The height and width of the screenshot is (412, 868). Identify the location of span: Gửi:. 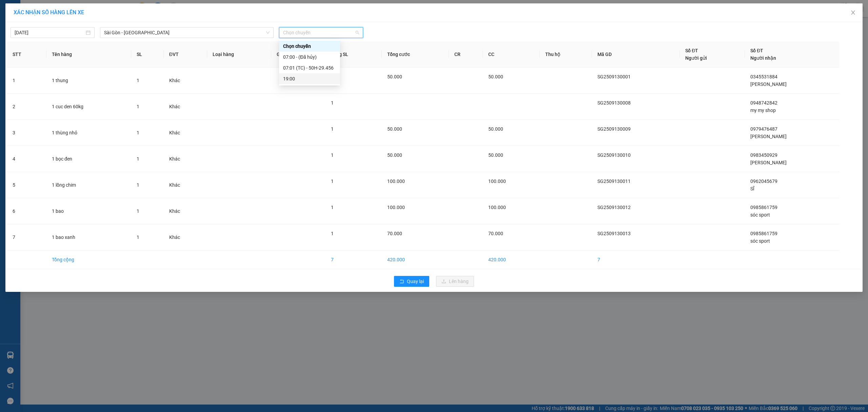
(11, 9).